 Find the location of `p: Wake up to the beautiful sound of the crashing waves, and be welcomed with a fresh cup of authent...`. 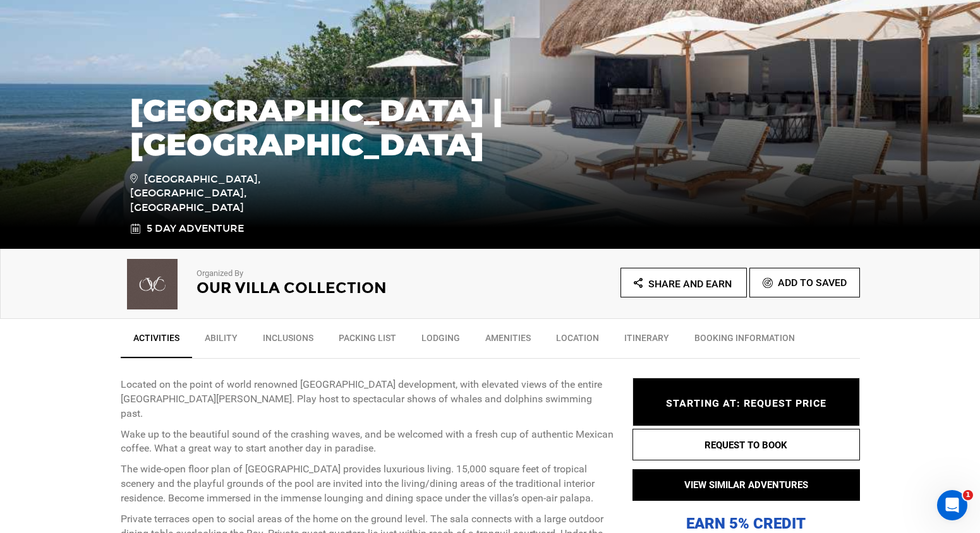

p: Wake up to the beautiful sound of the crashing waves, and be welcomed with a fresh cup of authent... is located at coordinates (367, 442).